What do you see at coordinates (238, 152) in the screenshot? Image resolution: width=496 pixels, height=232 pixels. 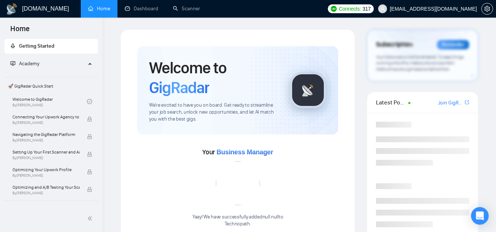 I see `span: Your` at bounding box center [238, 152].